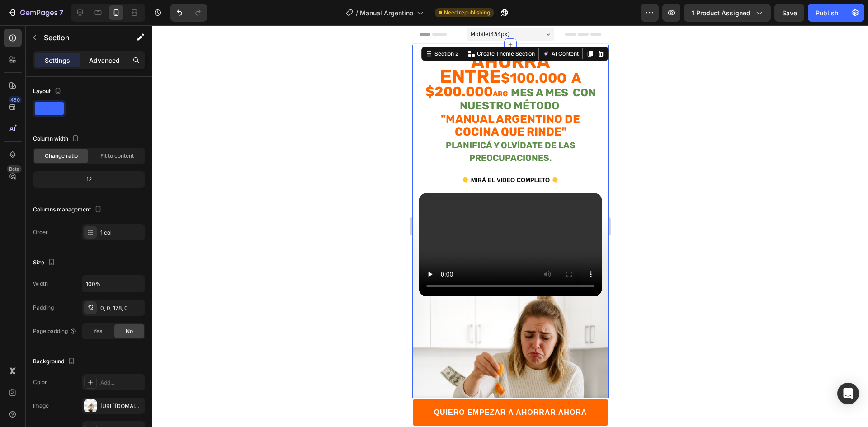  What do you see at coordinates (98, 100) in the screenshot?
I see `strong: "MANUAL ARGENTINO DE Cocina que Rinde"` at bounding box center [98, 100].